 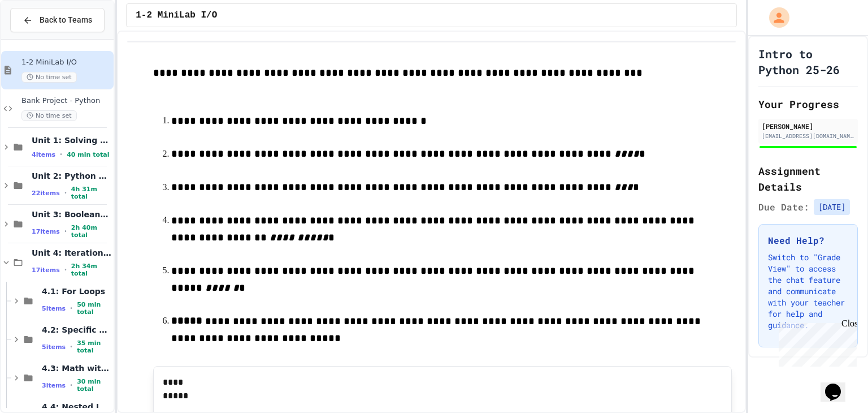 What do you see at coordinates (72, 253) in the screenshot?
I see `span: Unit 4: Iteration and Random Numbers` at bounding box center [72, 253].